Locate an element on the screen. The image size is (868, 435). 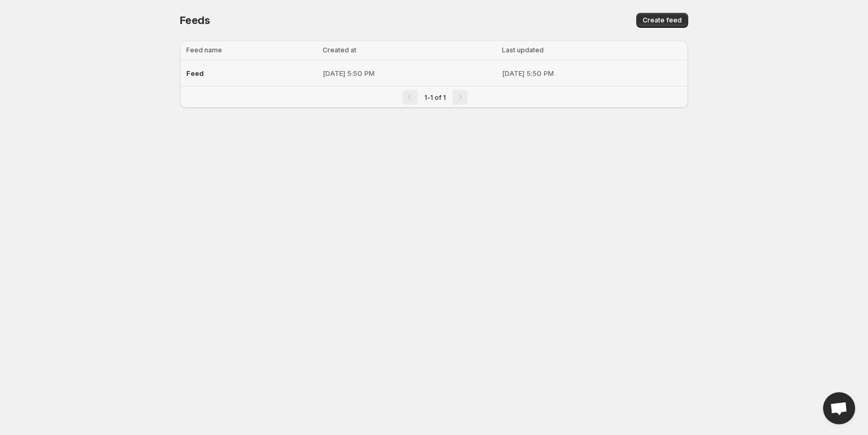
button: Create feed is located at coordinates (662, 20).